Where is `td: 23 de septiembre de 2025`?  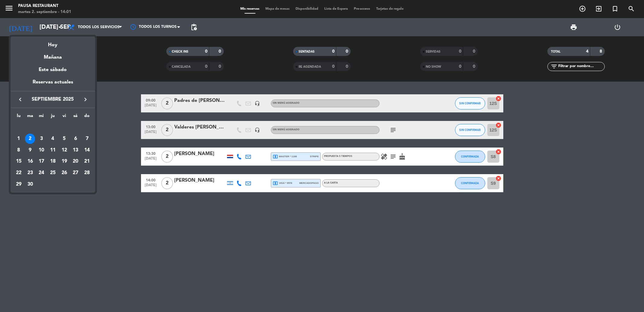 td: 23 de septiembre de 2025 is located at coordinates (30, 173).